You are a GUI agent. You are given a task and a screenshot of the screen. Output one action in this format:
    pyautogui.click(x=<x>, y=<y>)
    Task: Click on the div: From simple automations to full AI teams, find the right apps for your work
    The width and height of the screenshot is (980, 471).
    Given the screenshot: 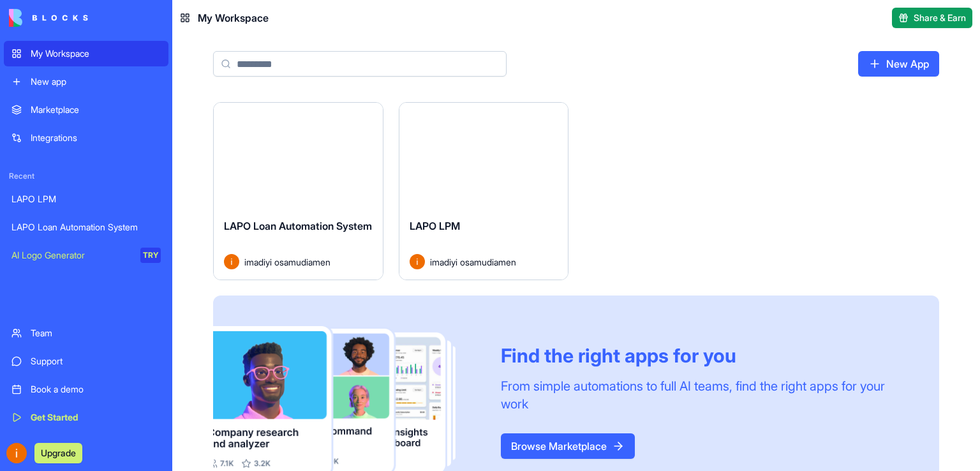 What is the action you would take?
    pyautogui.click(x=704, y=396)
    